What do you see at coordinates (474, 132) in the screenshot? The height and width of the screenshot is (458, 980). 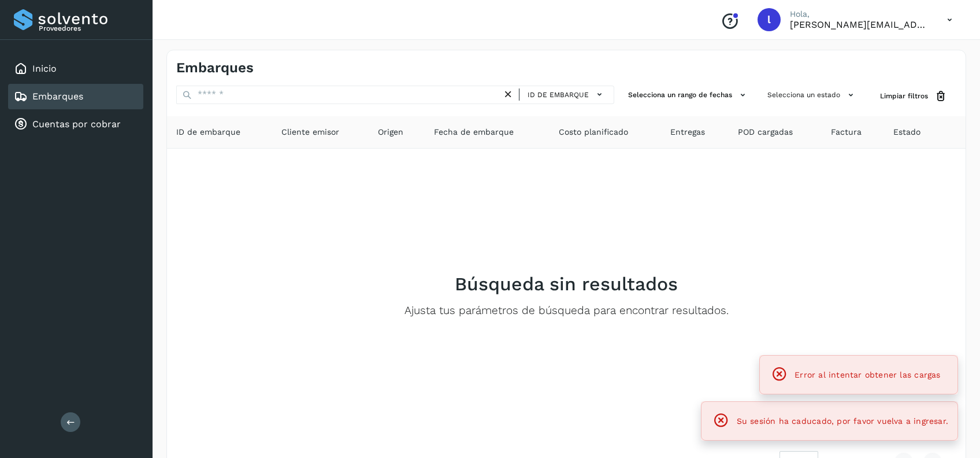 I see `span: Fecha de embarque` at bounding box center [474, 132].